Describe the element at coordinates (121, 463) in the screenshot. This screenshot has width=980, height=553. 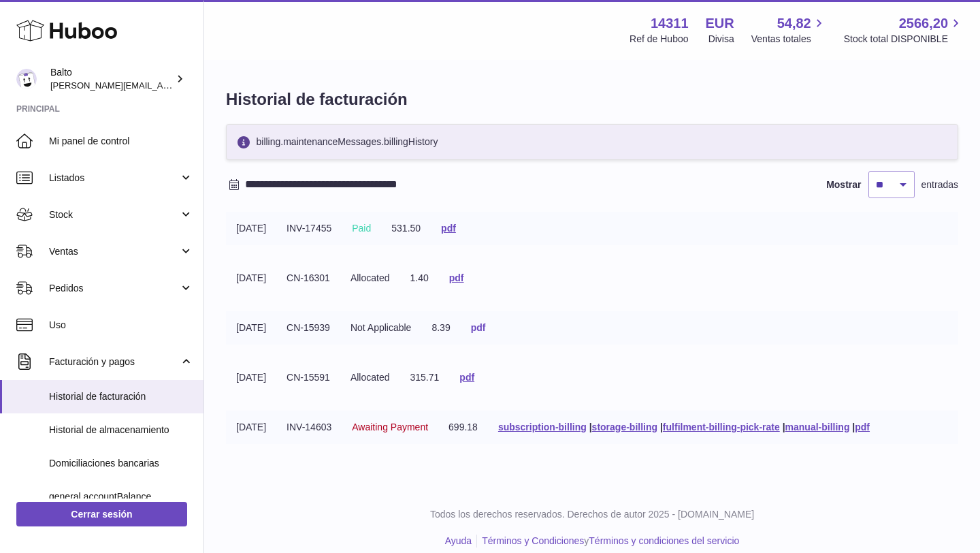
I see `span: Domiciliaciones bancarias` at that location.